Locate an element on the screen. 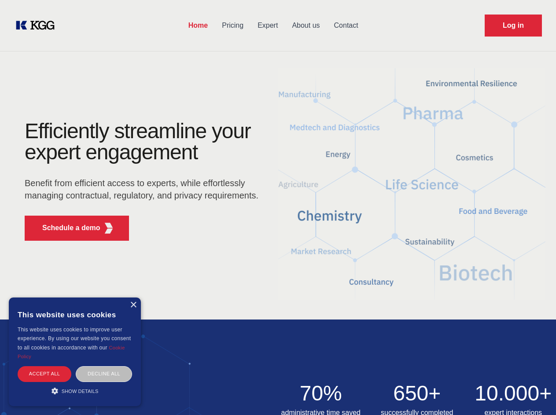  a: Expert is located at coordinates (268, 26).